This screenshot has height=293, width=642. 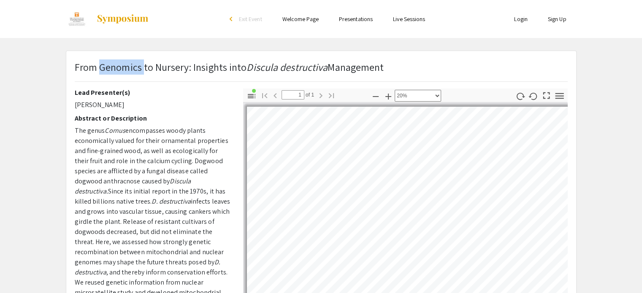 I want to click on div: arrow_back_ios, so click(x=232, y=19).